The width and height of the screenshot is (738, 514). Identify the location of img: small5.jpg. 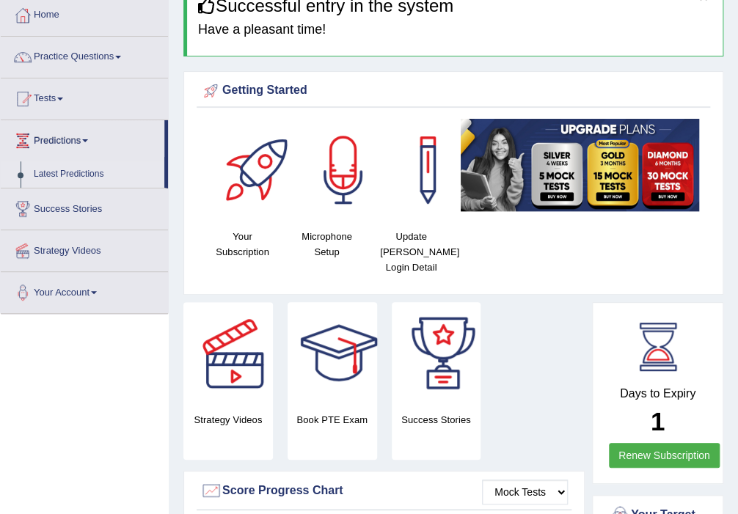
(580, 165).